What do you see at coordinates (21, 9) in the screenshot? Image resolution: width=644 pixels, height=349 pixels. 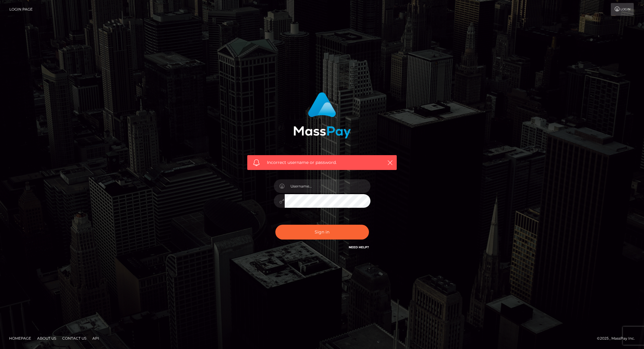 I see `a: Login Page` at bounding box center [21, 9].